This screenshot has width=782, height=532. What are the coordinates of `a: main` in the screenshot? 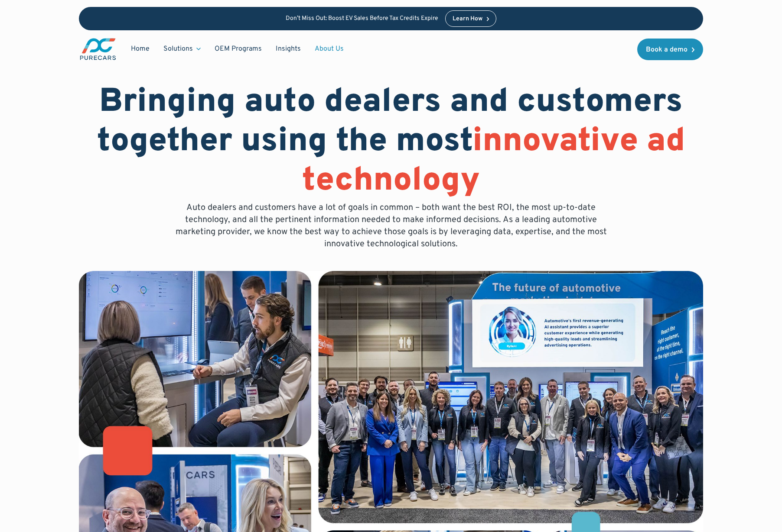 It's located at (98, 49).